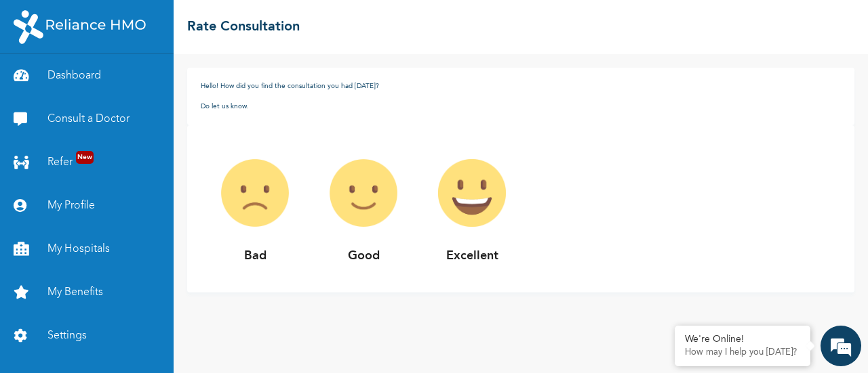 This screenshot has height=373, width=868. Describe the element at coordinates (243, 27) in the screenshot. I see `h2: Rate Consultation` at that location.